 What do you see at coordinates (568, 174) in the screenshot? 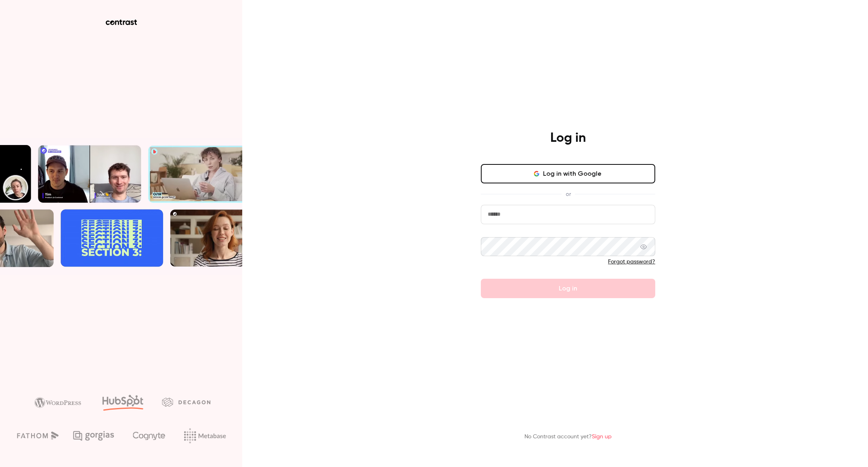
I see `button: Log in with Google` at bounding box center [568, 174].